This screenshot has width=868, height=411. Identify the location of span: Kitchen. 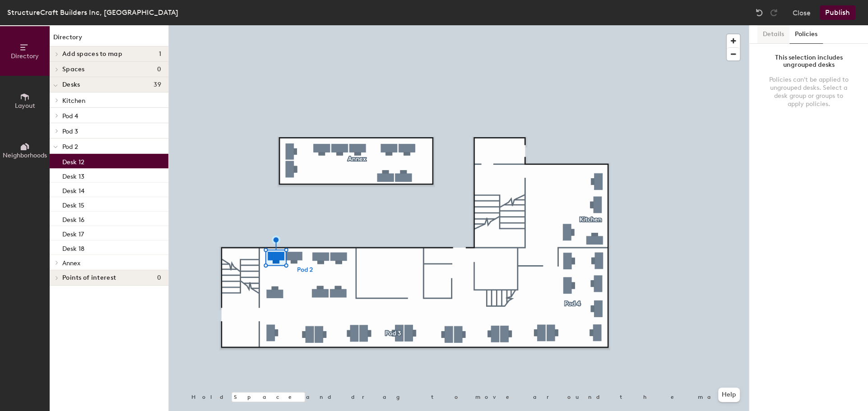
(74, 101).